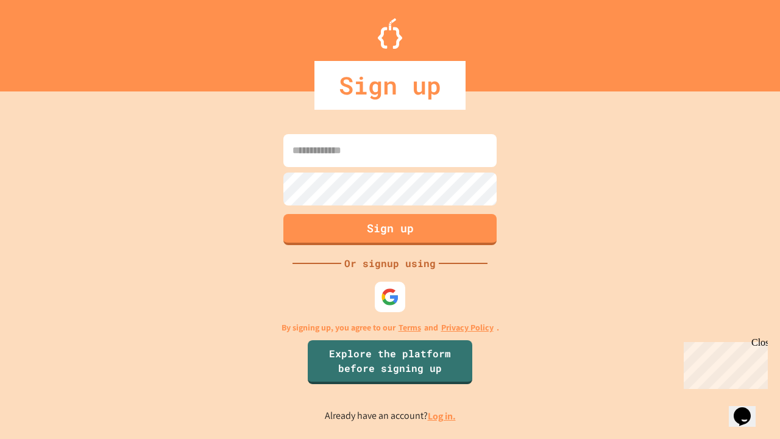 This screenshot has height=439, width=780. Describe the element at coordinates (390, 297) in the screenshot. I see `img: google-icon.svg` at that location.